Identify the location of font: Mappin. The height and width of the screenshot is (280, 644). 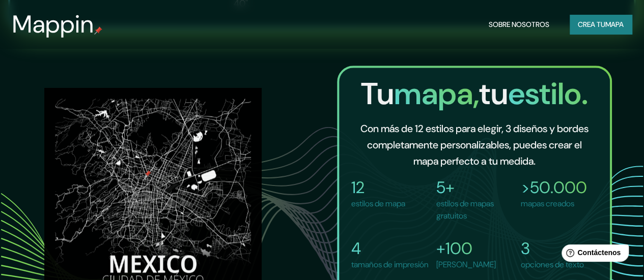
(53, 24).